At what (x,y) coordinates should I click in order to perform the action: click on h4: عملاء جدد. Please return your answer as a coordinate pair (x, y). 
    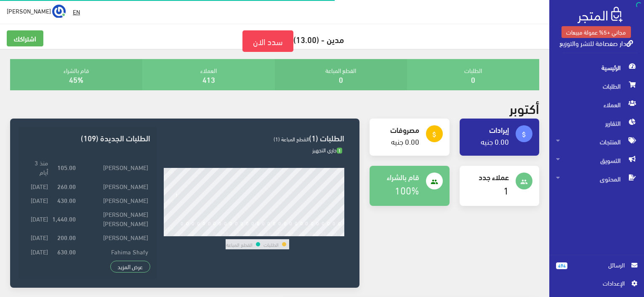
    Looking at the image, I should click on (487, 177).